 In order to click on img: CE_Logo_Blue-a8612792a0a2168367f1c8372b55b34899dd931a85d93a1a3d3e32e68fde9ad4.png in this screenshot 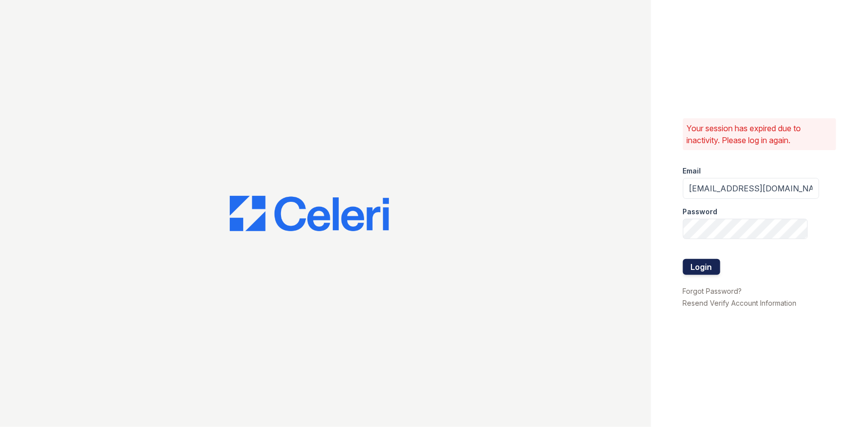, I will do `click(310, 214)`.